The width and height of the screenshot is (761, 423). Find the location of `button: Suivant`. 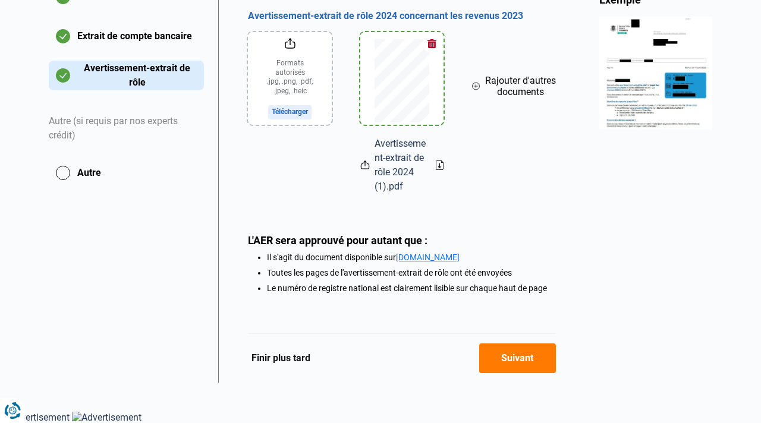

button: Suivant is located at coordinates (517, 358).